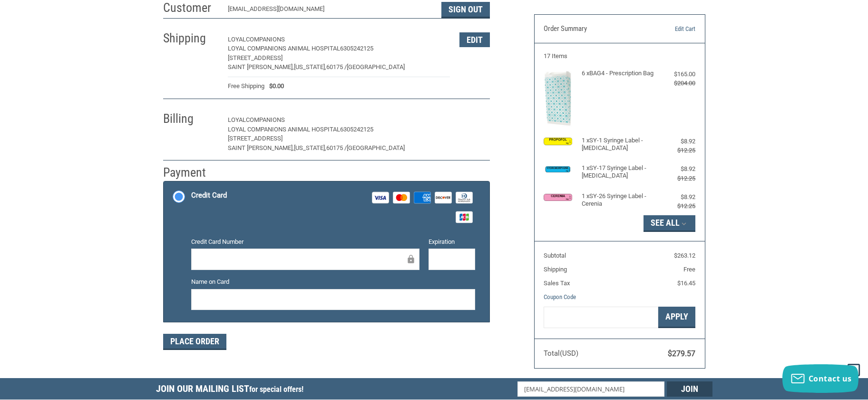 The width and height of the screenshot is (868, 400). What do you see at coordinates (333, 281) in the screenshot?
I see `label: Name on Card` at bounding box center [333, 281].